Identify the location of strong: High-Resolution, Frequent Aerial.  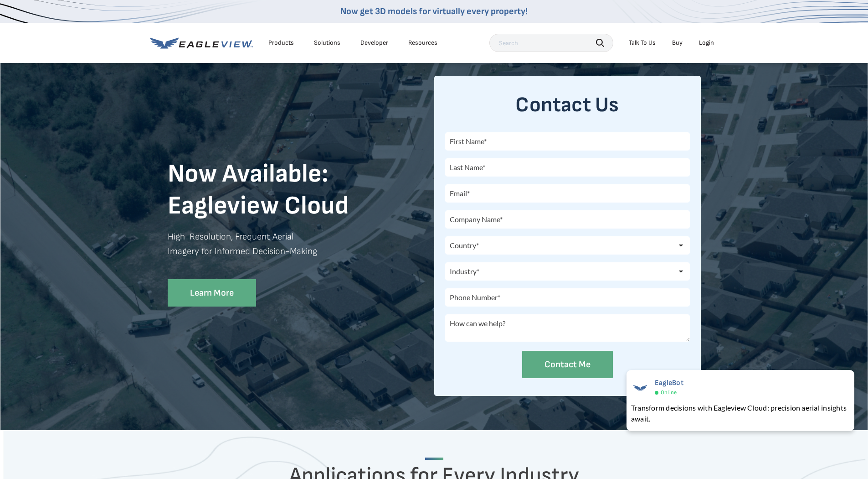
(231, 237).